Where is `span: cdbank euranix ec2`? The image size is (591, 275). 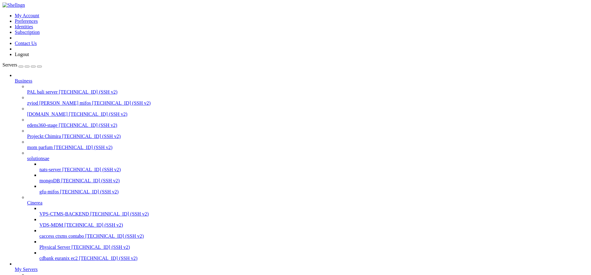
span: cdbank euranix ec2 is located at coordinates (58, 258).